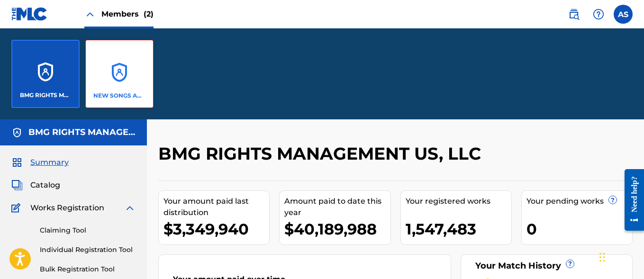 The image size is (644, 279). Describe the element at coordinates (87, 269) in the screenshot. I see `a: Bulk Registration Tool` at that location.